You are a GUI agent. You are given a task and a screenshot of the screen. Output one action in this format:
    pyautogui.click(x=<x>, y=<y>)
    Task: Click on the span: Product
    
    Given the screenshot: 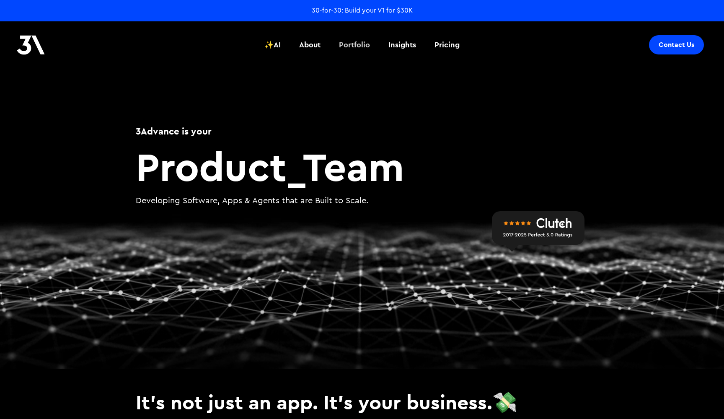 What is the action you would take?
    pyautogui.click(x=211, y=166)
    